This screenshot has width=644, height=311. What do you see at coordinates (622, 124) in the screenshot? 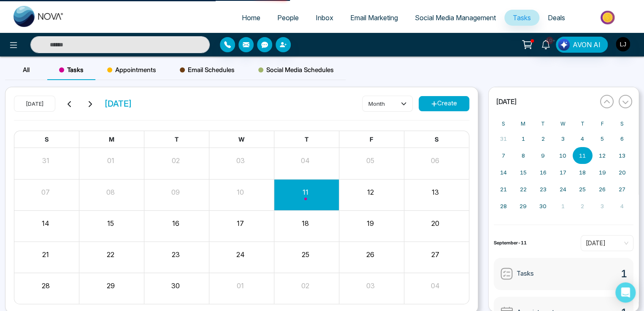
I see `abbr: Saturday` at bounding box center [622, 124].